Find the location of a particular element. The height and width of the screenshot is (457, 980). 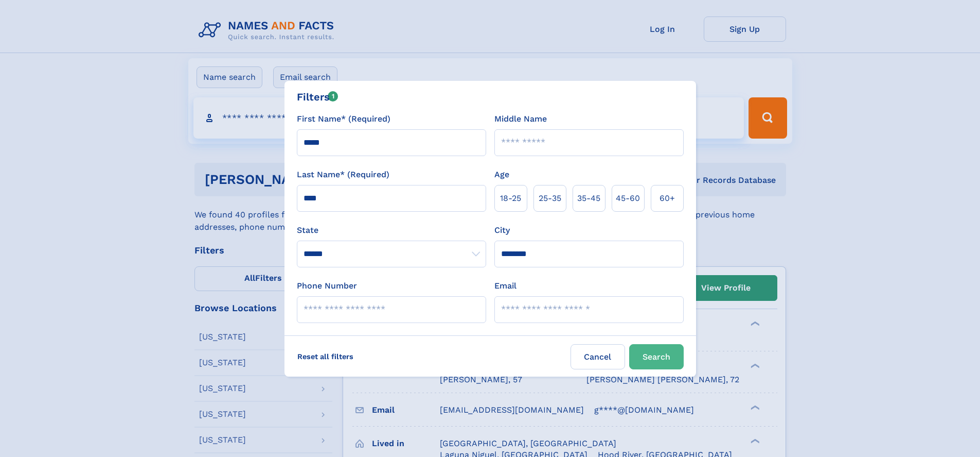

label: State is located at coordinates (391, 230).